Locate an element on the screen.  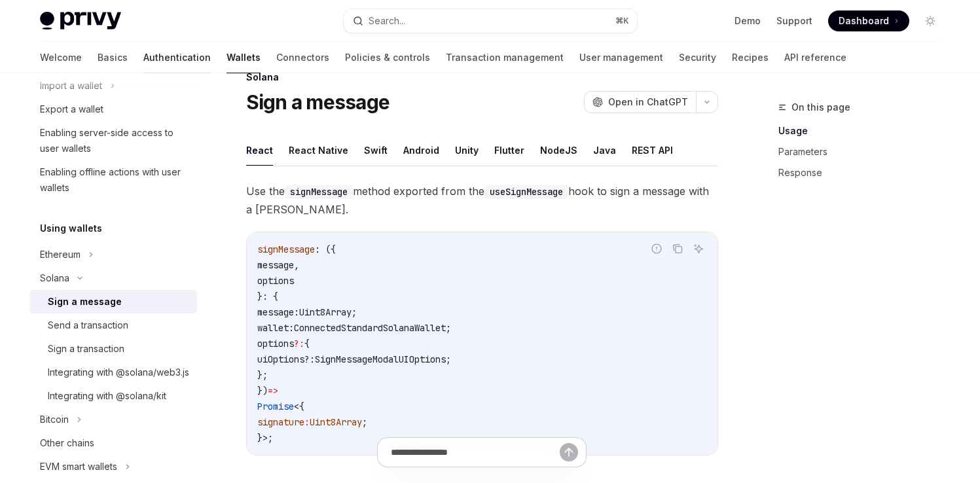
button: Send message is located at coordinates (569, 452).